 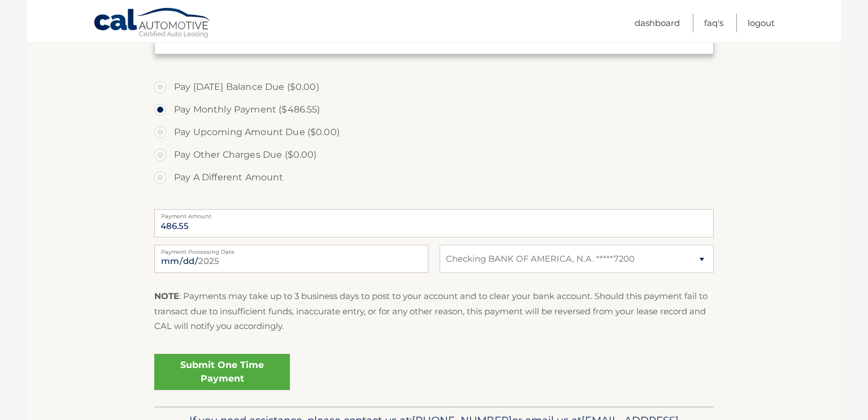 What do you see at coordinates (434, 214) in the screenshot?
I see `label: Payment Amount` at bounding box center [434, 214].